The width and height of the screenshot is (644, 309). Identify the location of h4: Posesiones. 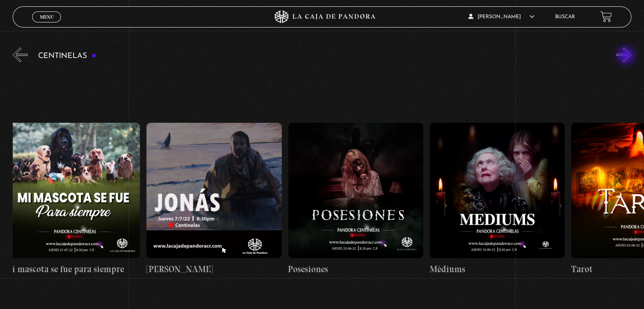
(356, 269).